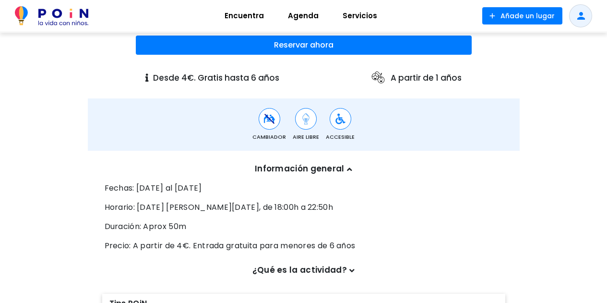 The image size is (607, 303). I want to click on img: Aire Libre, so click(305, 118).